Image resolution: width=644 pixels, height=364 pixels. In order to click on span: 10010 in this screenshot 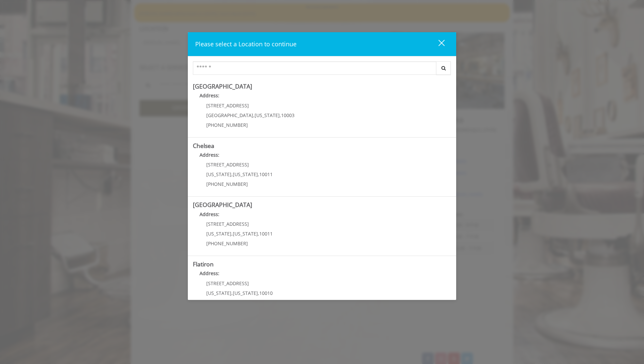, I will do `click(266, 293)`.